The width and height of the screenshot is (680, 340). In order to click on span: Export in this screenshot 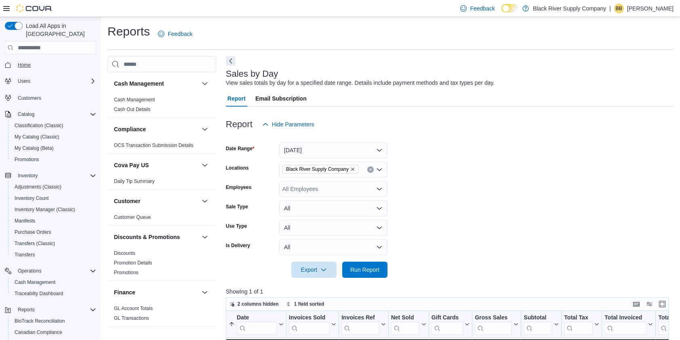, I will do `click(314, 270)`.